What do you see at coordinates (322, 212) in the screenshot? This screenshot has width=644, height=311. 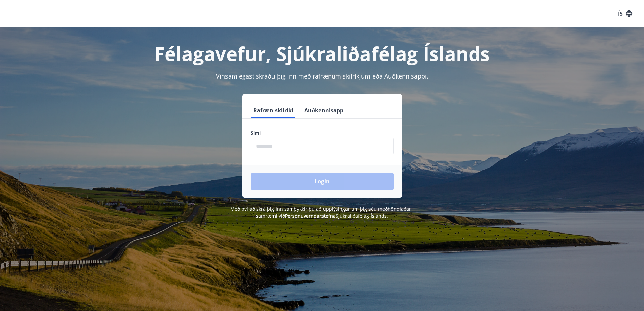 I see `span: Með því að skrá þig inn samþykkir þú að upplýsingar um þig séu meðhöndlaðar í samræmi við Sjúkral...` at bounding box center [322, 212].